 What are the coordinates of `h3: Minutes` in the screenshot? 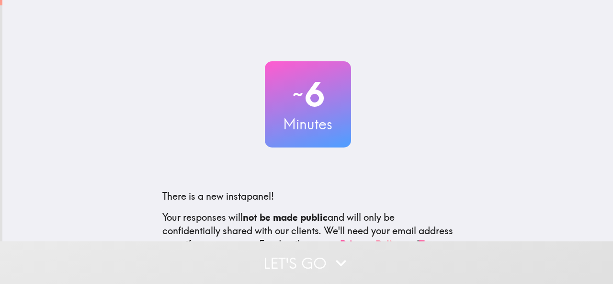 It's located at (308, 124).